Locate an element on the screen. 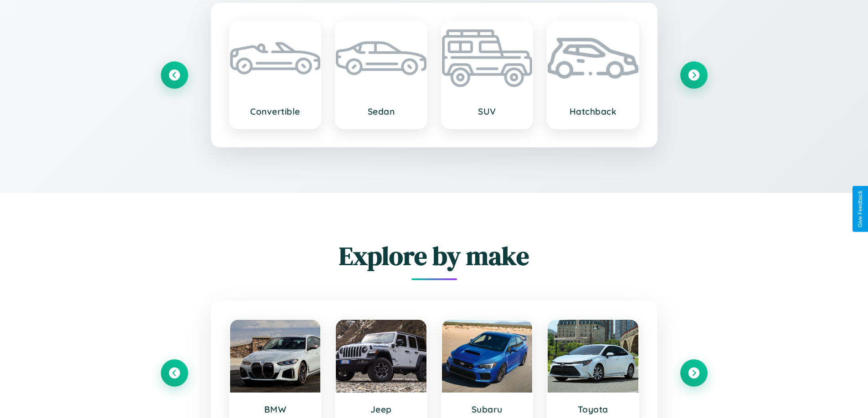  h3: Sedan is located at coordinates (381, 111).